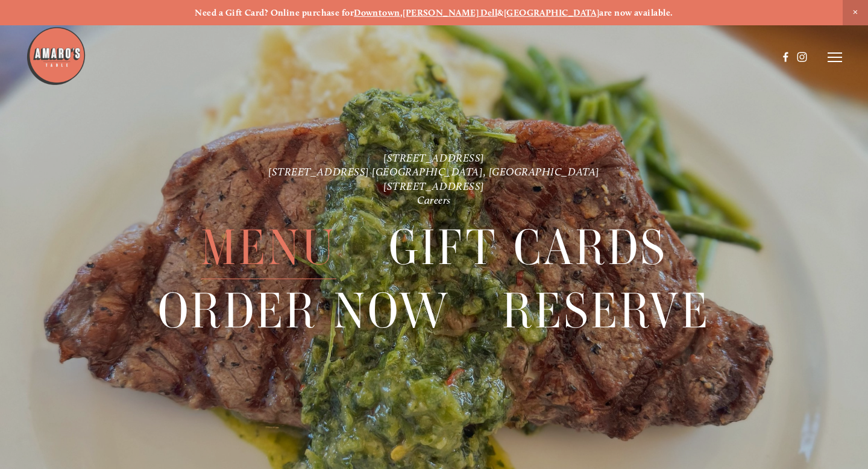 The width and height of the screenshot is (868, 469). I want to click on a: Careers, so click(434, 199).